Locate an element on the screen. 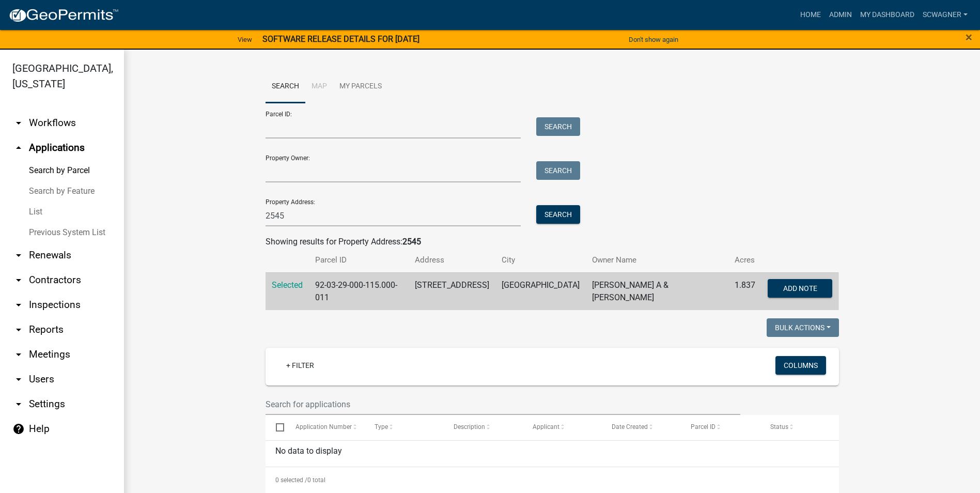 The image size is (980, 493). span: Status is located at coordinates (779, 426).